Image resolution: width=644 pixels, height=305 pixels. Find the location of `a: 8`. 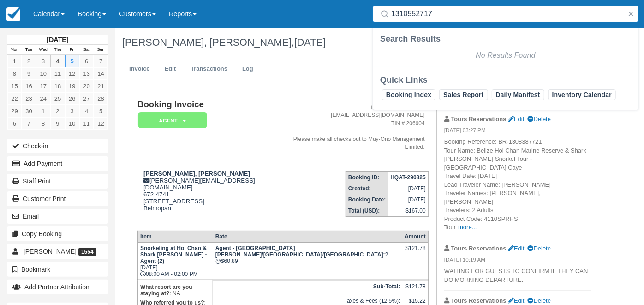

a: 8 is located at coordinates (14, 73).